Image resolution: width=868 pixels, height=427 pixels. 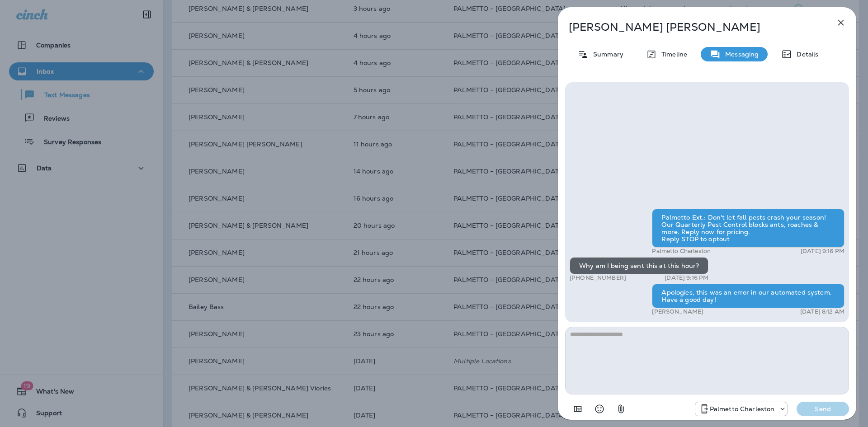 I want to click on p: Timeline, so click(x=672, y=54).